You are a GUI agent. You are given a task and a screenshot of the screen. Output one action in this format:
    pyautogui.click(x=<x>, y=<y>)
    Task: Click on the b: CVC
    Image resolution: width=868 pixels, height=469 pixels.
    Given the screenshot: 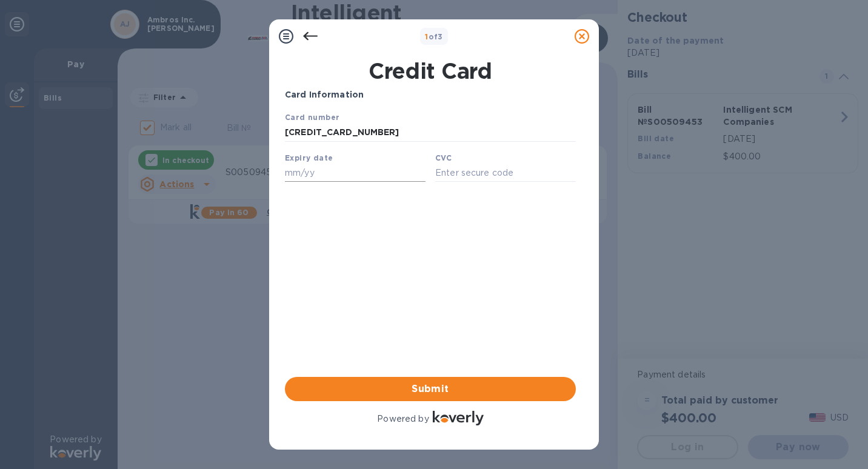 What is the action you would take?
    pyautogui.click(x=159, y=46)
    